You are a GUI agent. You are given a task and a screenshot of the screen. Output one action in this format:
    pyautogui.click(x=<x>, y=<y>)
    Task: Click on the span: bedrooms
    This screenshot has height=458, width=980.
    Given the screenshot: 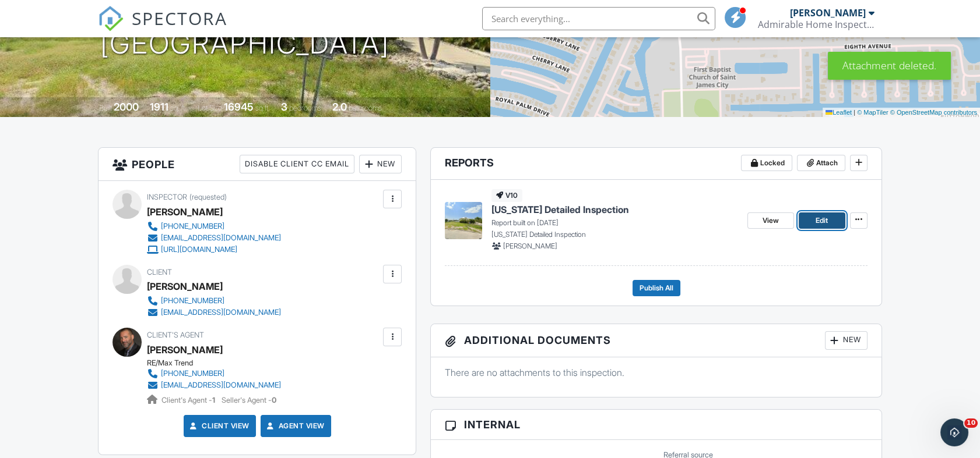 What is the action you would take?
    pyautogui.click(x=305, y=108)
    